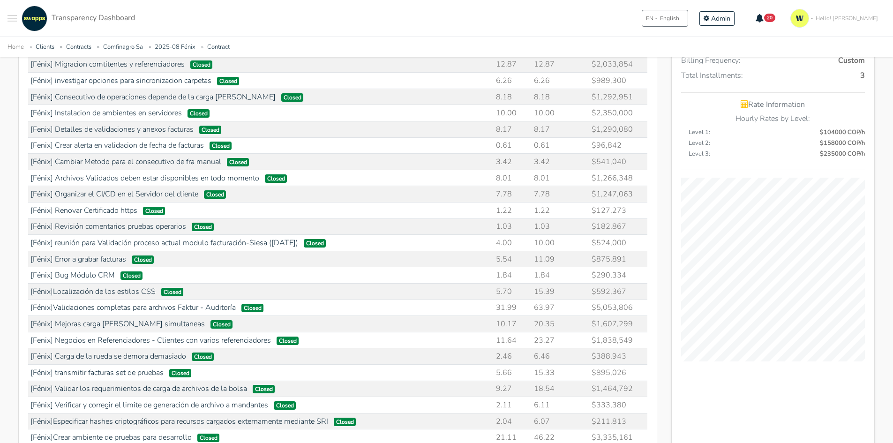  What do you see at coordinates (114, 194) in the screenshot?
I see `a: [Fénix] Organizar el CI/CD en el Servidor del cliente` at bounding box center [114, 194].